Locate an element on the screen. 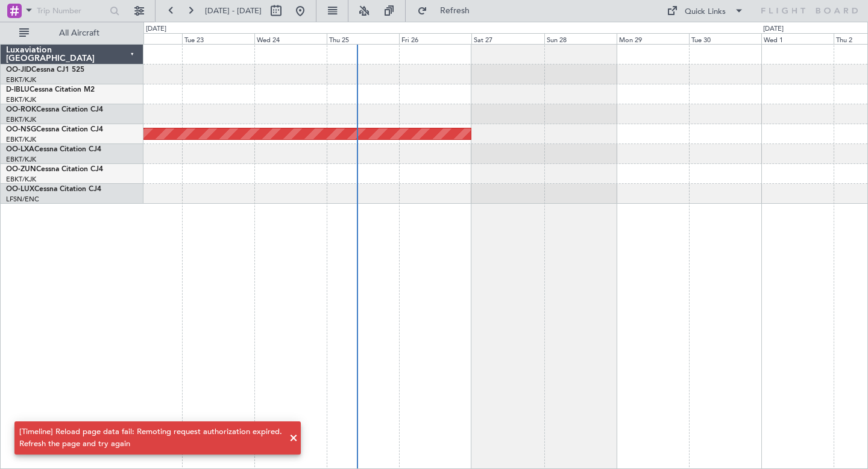 The height and width of the screenshot is (469, 868). a: OO-ROKCessna Citation CJ4 is located at coordinates (54, 110).